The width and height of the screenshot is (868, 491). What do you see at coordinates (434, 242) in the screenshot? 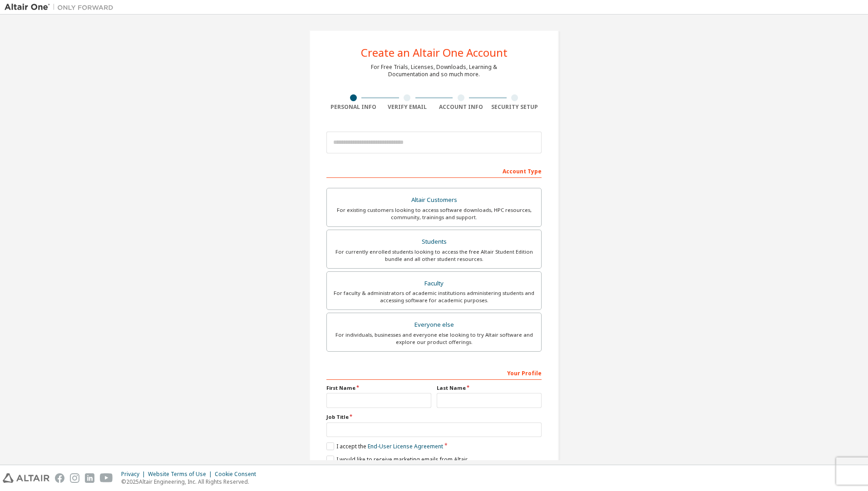
I see `div: Students` at bounding box center [434, 242].